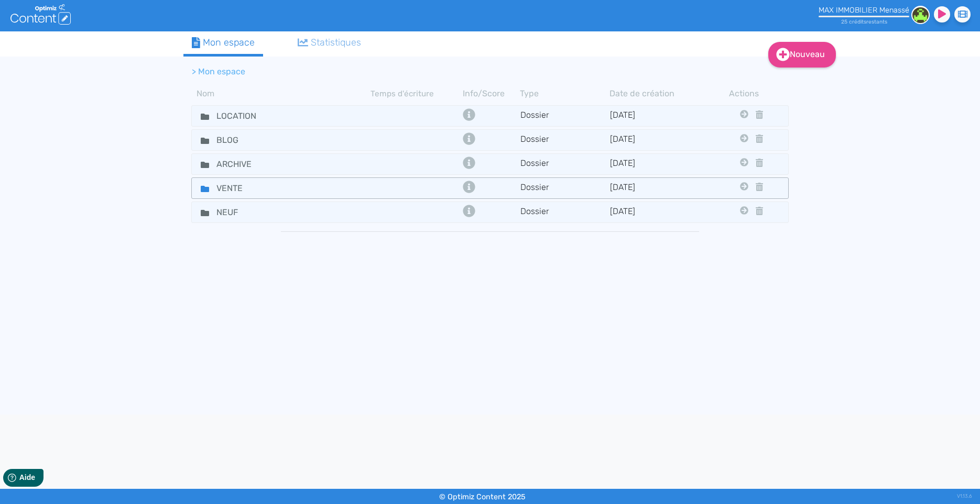 Image resolution: width=980 pixels, height=504 pixels. I want to click on nav: breadcrumb, so click(446, 71).